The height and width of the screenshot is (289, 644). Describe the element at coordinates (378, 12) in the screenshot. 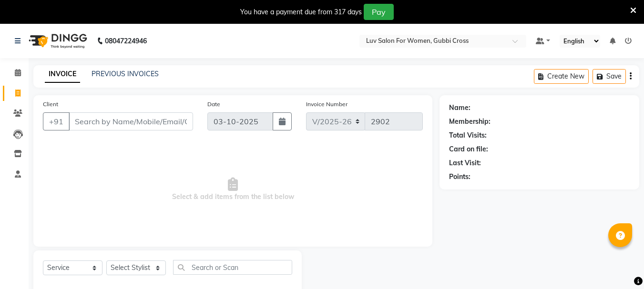

I see `button: Pay` at that location.